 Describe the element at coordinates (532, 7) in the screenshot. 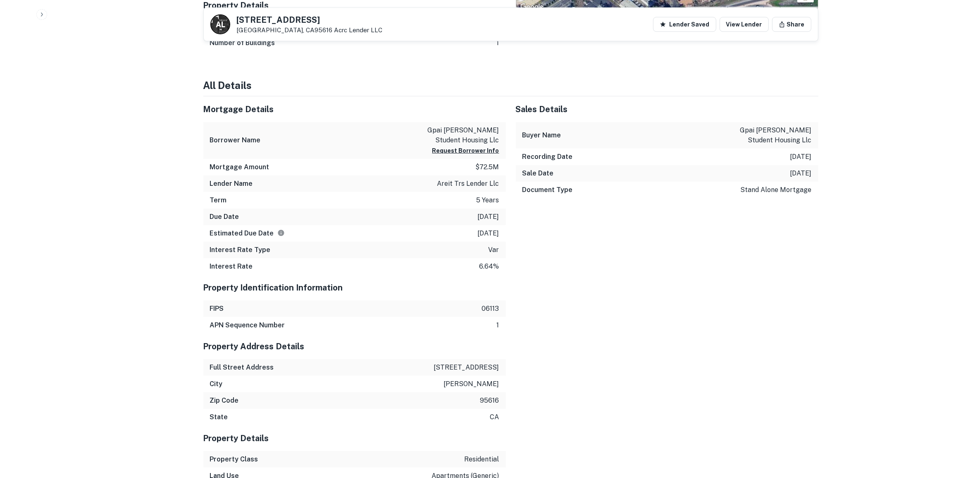

I see `a: Open this area in Google Maps (opens a new window)` at that location.